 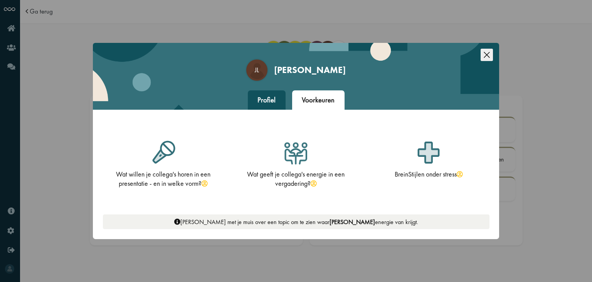 What do you see at coordinates (487, 52) in the screenshot?
I see `button: Close this dialog` at bounding box center [487, 52].